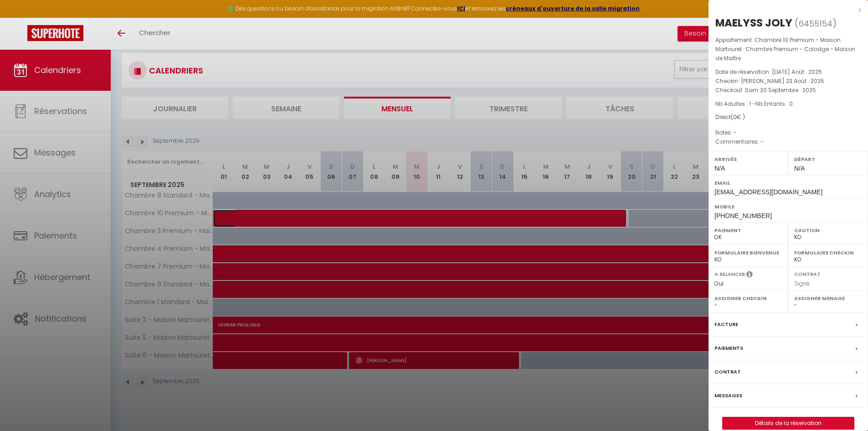 This screenshot has height=431, width=868. What do you see at coordinates (788, 117) in the screenshot?
I see `div: Direct` at bounding box center [788, 117].